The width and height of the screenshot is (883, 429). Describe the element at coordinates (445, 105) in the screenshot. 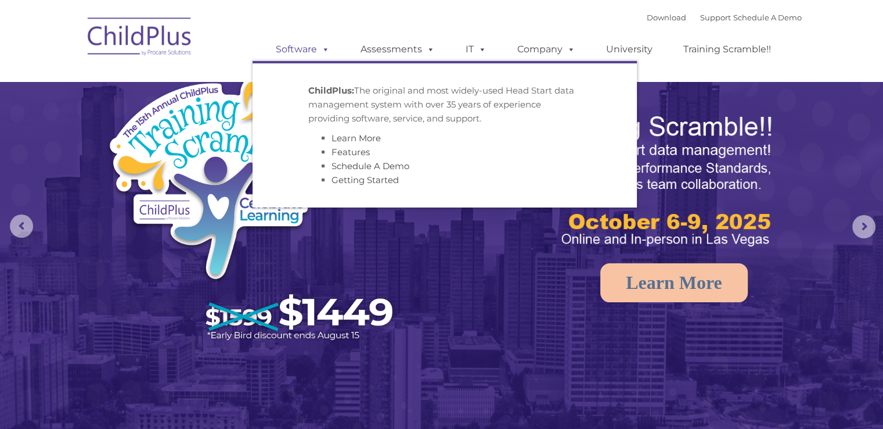

I see `p: The original and most widely-used Head Start data management system with over 35 years of experie...` at that location.